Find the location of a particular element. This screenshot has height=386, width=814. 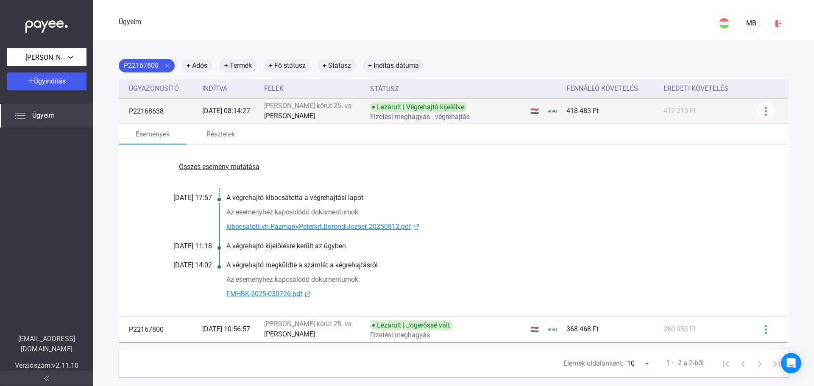

font: Státusz is located at coordinates (385, 89).